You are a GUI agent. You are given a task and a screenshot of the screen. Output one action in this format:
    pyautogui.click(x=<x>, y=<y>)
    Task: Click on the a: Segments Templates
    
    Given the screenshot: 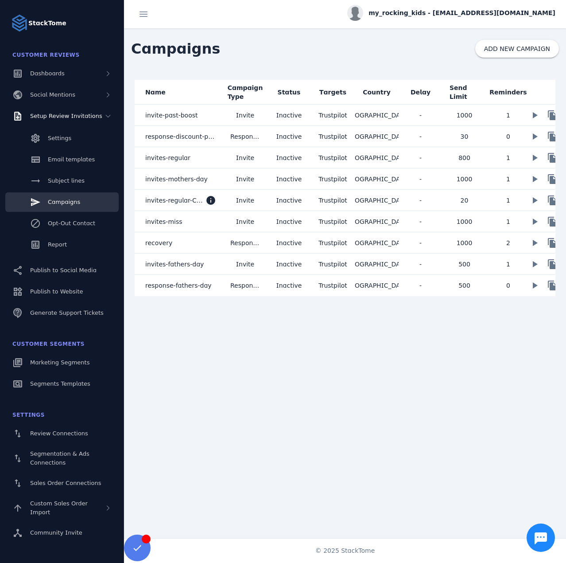 What is the action you would take?
    pyautogui.click(x=62, y=384)
    